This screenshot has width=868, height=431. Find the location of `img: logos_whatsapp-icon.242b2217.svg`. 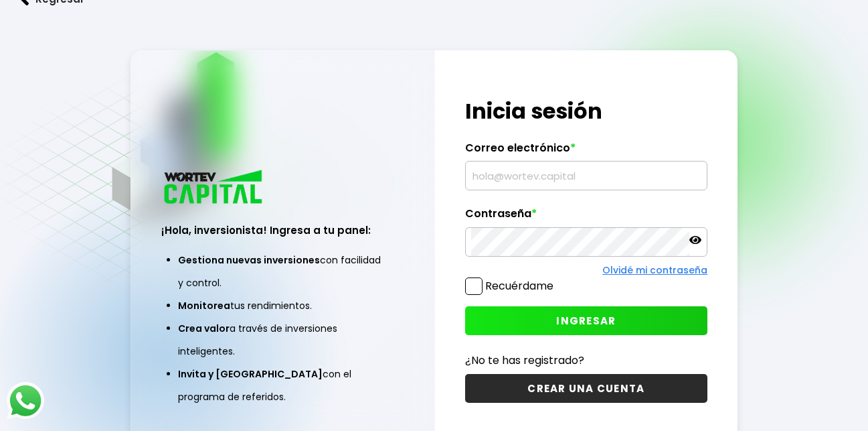

img: logos_whatsapp-icon.242b2217.svg is located at coordinates (25, 401).